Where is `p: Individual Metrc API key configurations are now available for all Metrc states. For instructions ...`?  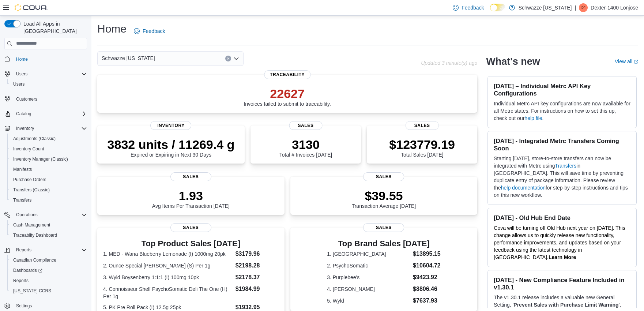
p: Individual Metrc API key configurations are now available for all Metrc states. For instructions ... is located at coordinates (562, 111).